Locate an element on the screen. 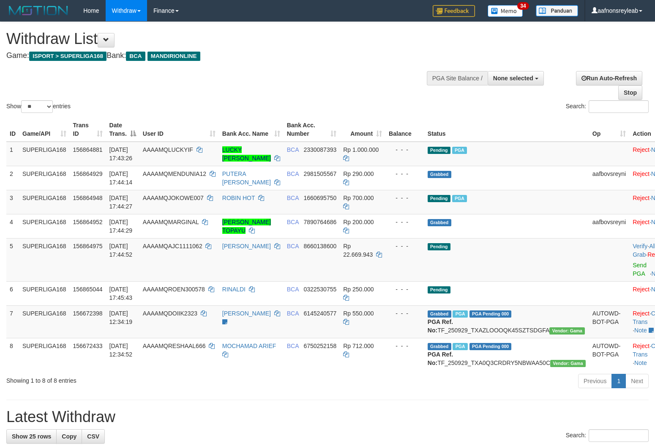 This screenshot has height=447, width=655. span: AAAAMQMENDUNIA12 is located at coordinates (175, 174).